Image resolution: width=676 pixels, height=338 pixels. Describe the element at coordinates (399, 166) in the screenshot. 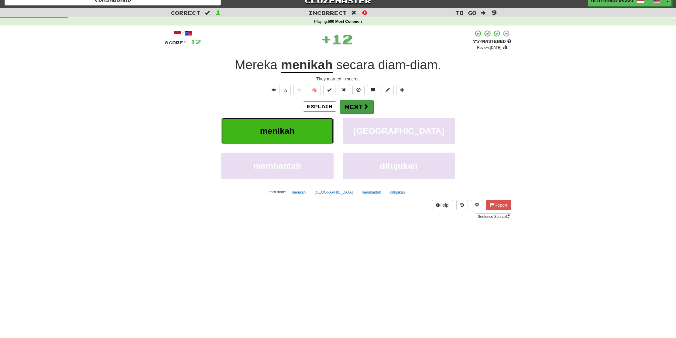

I see `span: ditujukan` at that location.